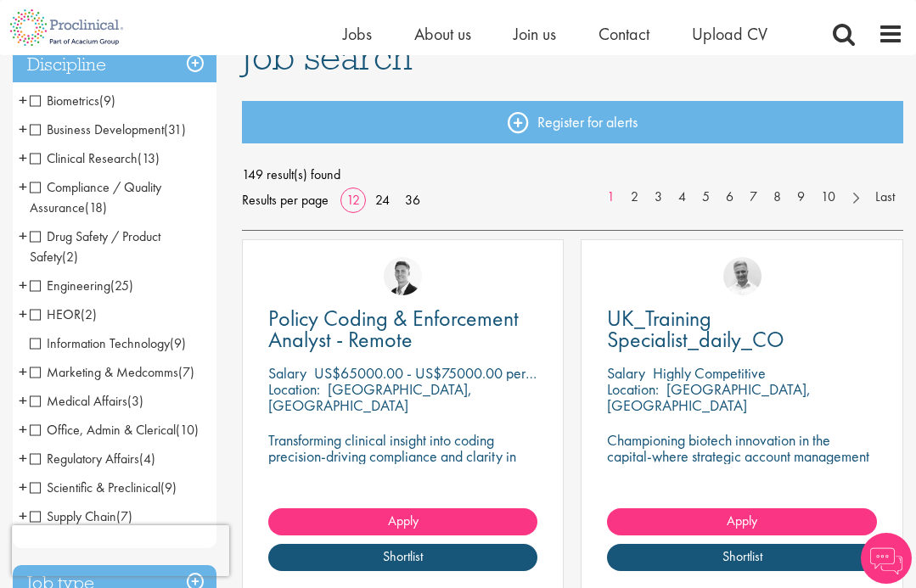  I want to click on a: Last, so click(885, 197).